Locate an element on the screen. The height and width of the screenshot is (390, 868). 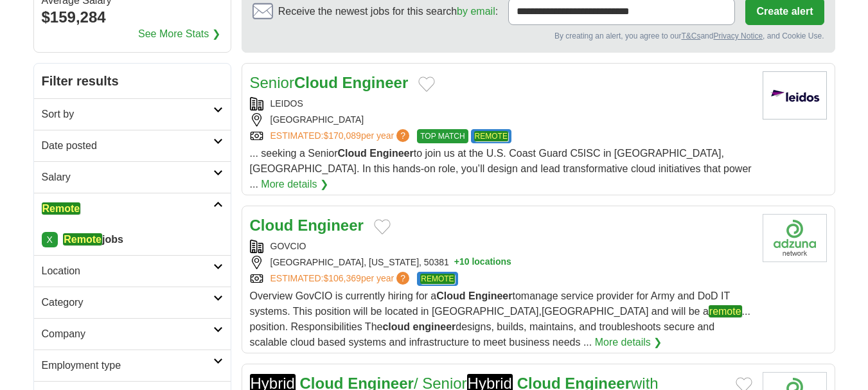
em: remote is located at coordinates (725, 311).